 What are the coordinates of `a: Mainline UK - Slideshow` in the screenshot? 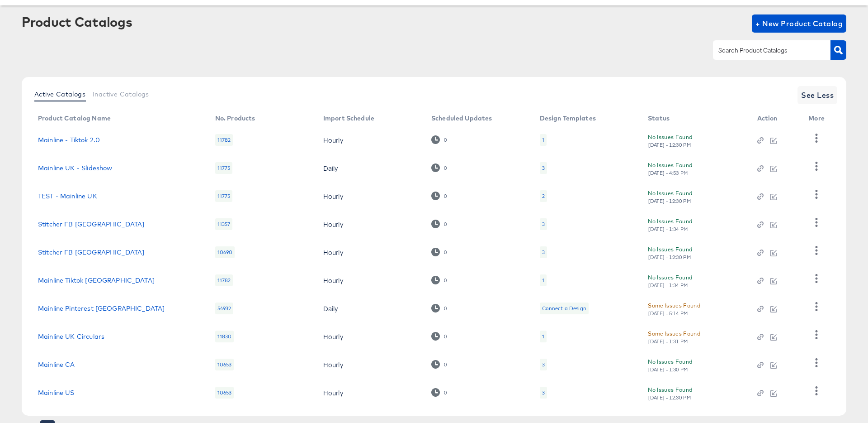 It's located at (75, 168).